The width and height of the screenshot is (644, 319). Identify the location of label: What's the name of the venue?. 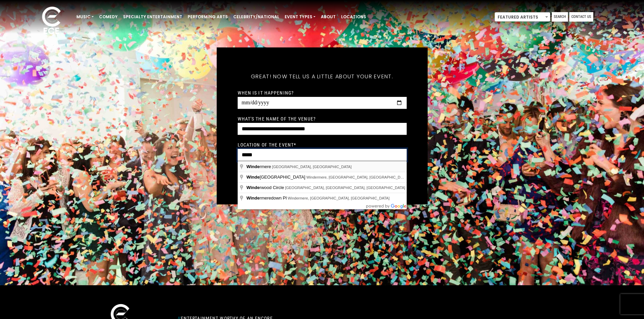
(277, 118).